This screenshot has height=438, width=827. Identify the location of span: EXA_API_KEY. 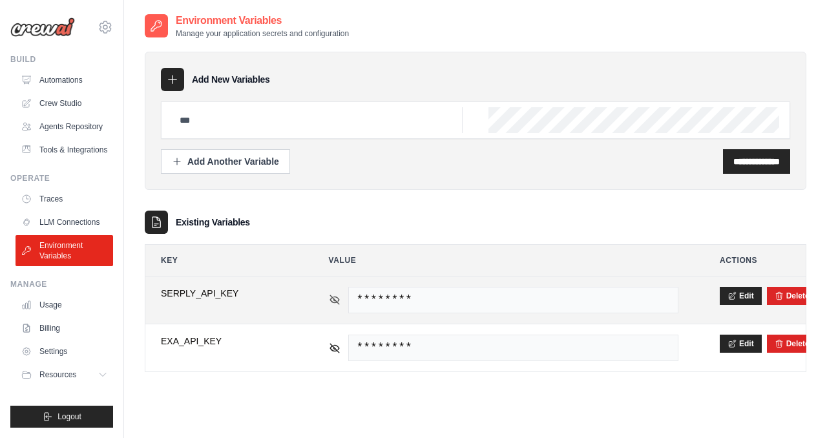
(224, 341).